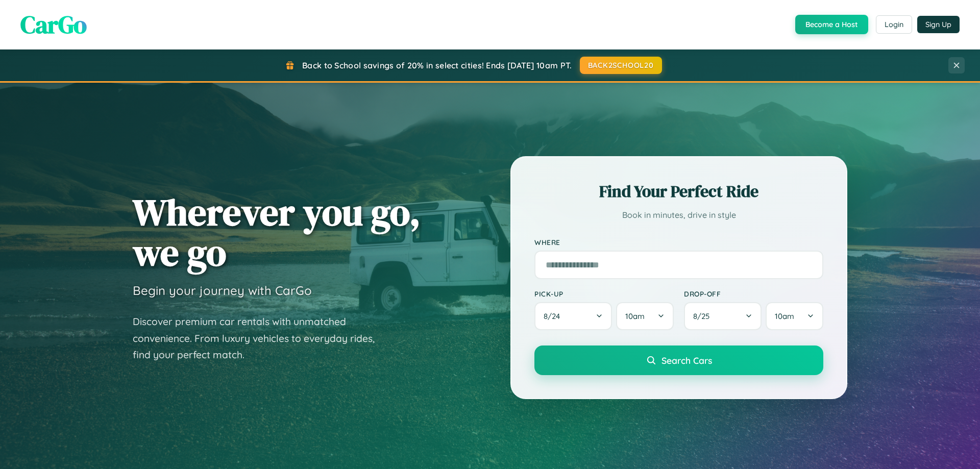 This screenshot has width=980, height=469. Describe the element at coordinates (679, 360) in the screenshot. I see `button: Search Cars` at that location.